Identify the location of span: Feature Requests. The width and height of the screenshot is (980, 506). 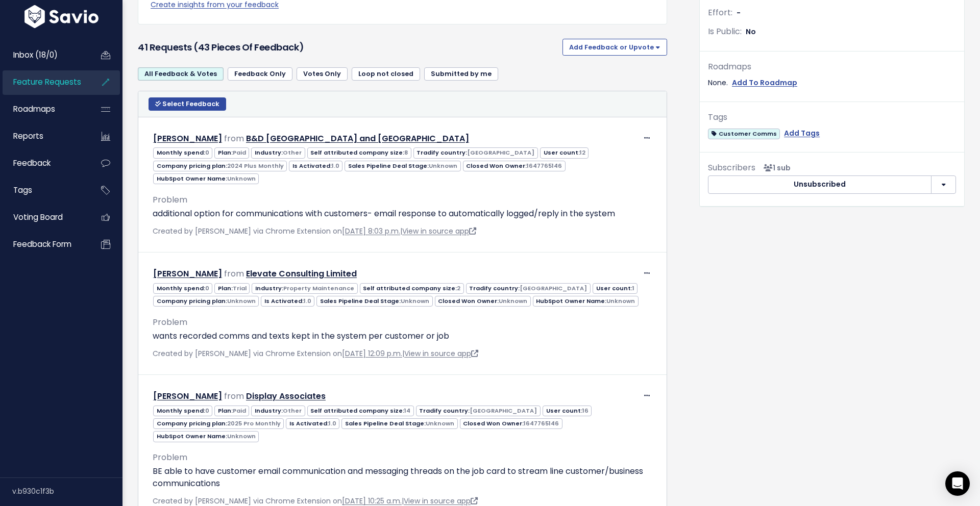
(47, 82).